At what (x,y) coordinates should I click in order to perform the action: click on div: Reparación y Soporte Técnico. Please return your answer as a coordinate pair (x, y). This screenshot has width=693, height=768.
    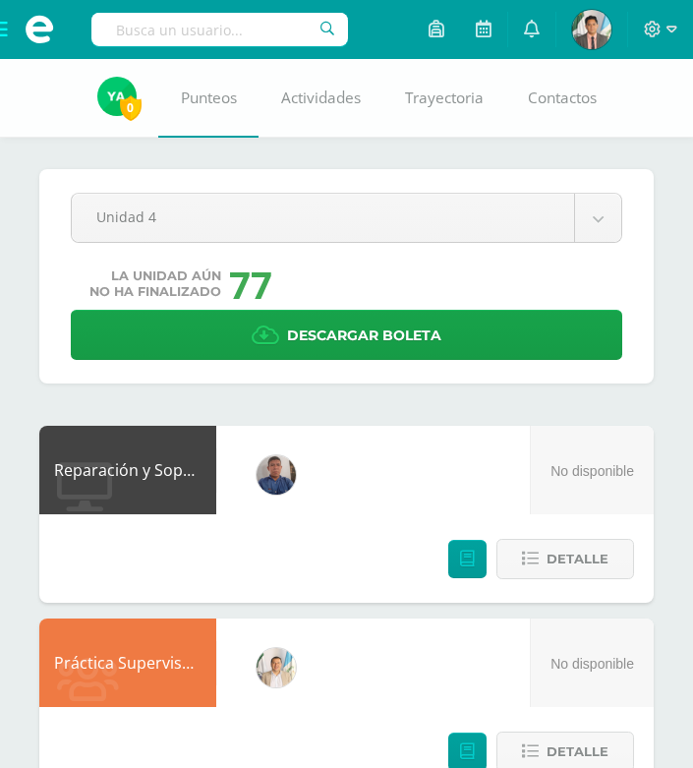
    Looking at the image, I should click on (128, 470).